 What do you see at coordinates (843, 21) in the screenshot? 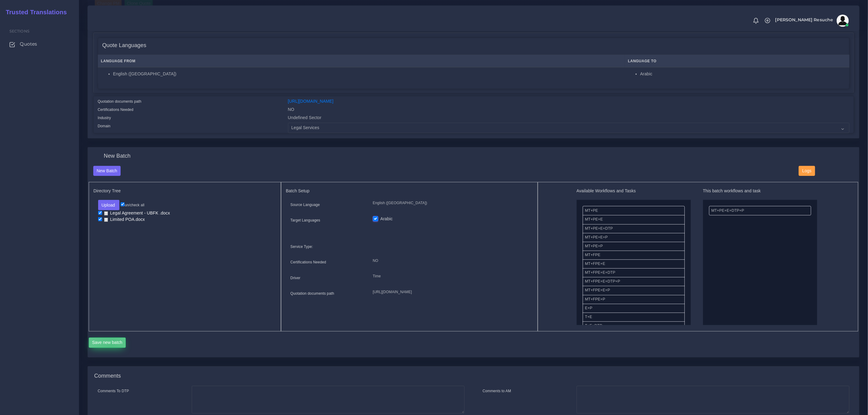
I see `img: avatar` at bounding box center [843, 21].